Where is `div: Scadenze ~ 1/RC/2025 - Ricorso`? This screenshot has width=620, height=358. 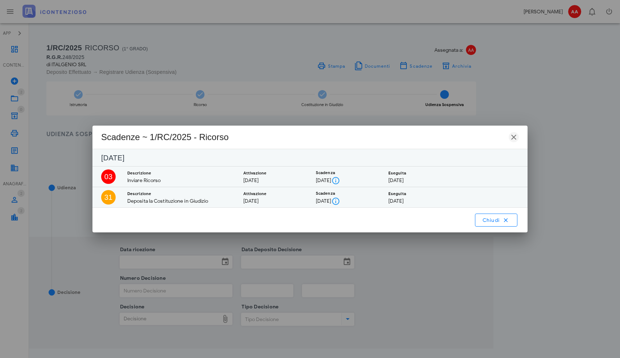 div: Scadenze ~ 1/RC/2025 - Ricorso is located at coordinates (165, 137).